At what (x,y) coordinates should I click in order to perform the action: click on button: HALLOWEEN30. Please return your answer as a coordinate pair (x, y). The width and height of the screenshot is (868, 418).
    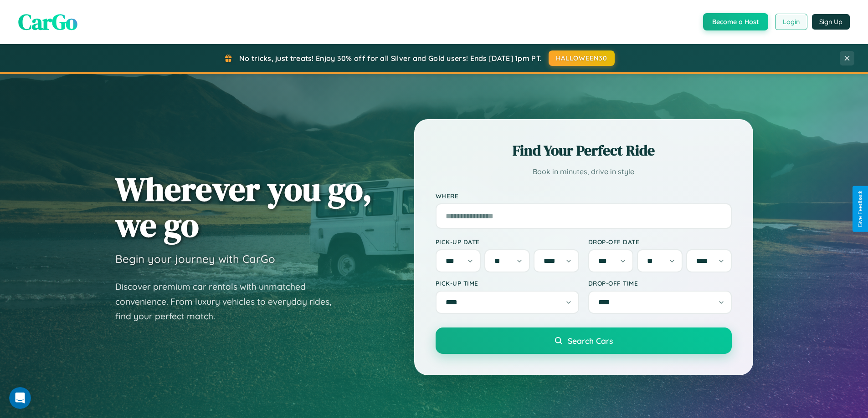
    Looking at the image, I should click on (582, 58).